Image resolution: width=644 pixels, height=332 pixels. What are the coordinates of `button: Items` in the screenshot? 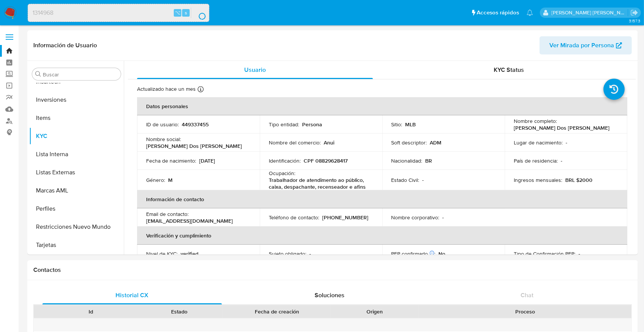 It's located at (76, 118).